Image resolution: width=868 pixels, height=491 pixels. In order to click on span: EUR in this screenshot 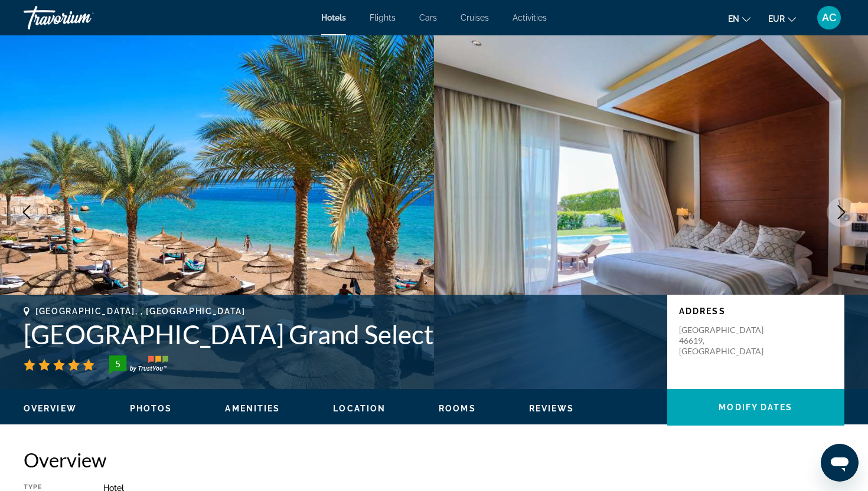, I will do `click(776, 19)`.